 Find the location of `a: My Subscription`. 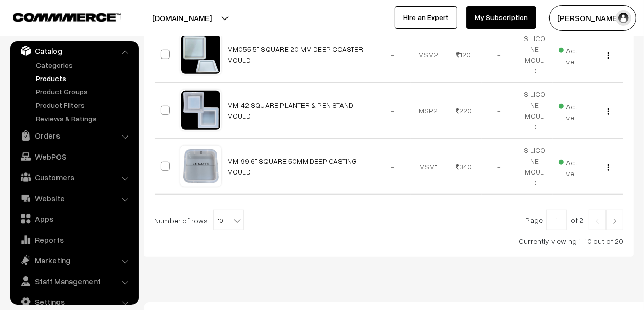

a: My Subscription is located at coordinates (501, 17).